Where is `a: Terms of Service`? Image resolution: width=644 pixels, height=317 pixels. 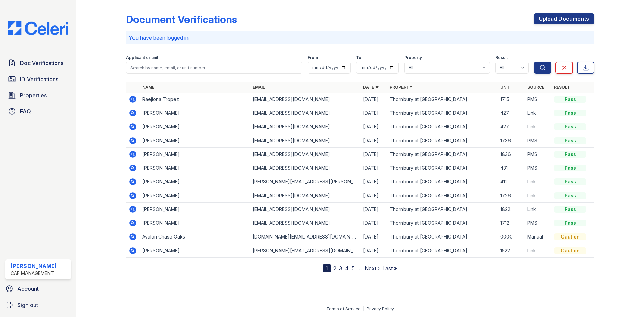
a: Terms of Service is located at coordinates (344, 309).